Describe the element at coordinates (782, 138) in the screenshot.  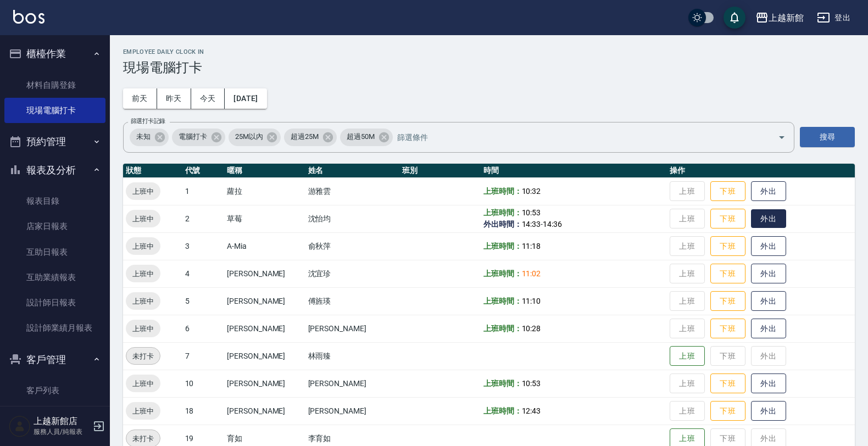
I see `button: Open` at that location.